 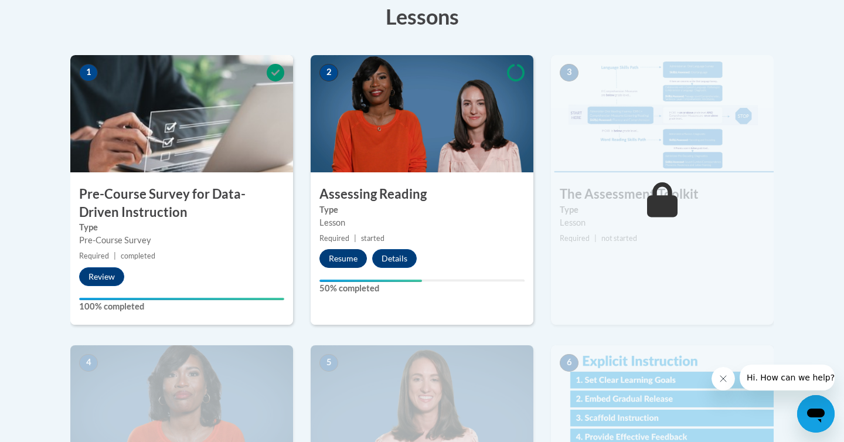 What do you see at coordinates (88, 363) in the screenshot?
I see `span: 4` at bounding box center [88, 363].